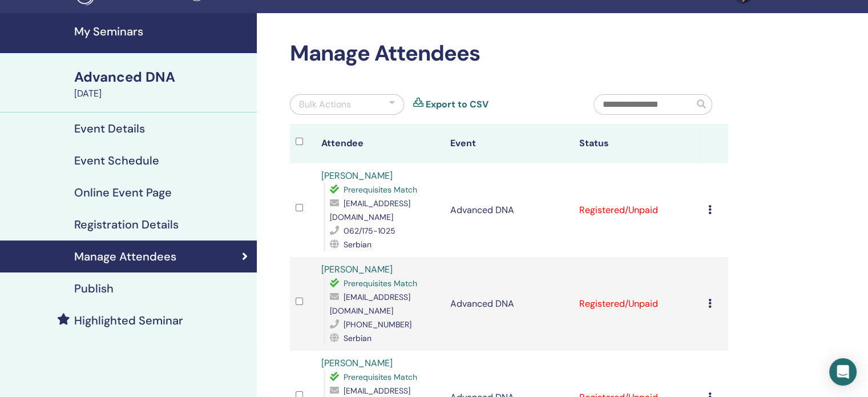 This screenshot has height=397, width=868. Describe the element at coordinates (325, 104) in the screenshot. I see `div: Bulk Actions` at that location.